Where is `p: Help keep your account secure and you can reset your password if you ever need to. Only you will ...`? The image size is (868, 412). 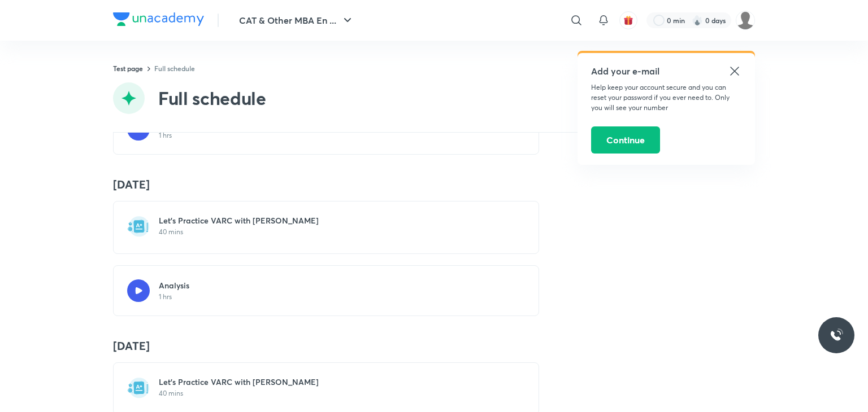
p: Help keep your account secure and you can reset your password if you ever need to. Only you will ... is located at coordinates (666, 98).